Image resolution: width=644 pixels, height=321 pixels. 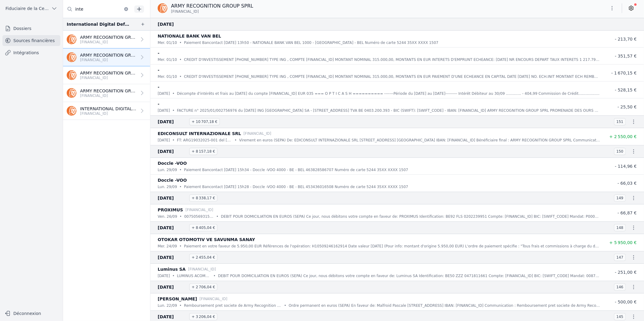 I want to click on div: International Digital Defense Equipment Agency SNC, so click(x=99, y=24).